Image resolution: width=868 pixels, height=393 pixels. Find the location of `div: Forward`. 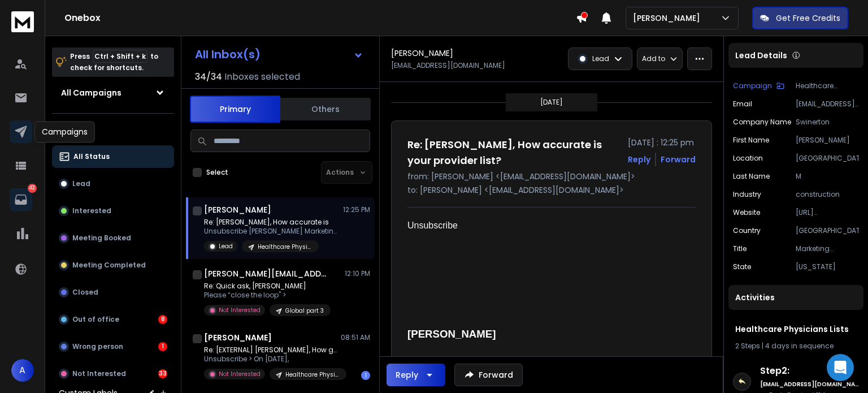

div: Forward is located at coordinates (678, 160).